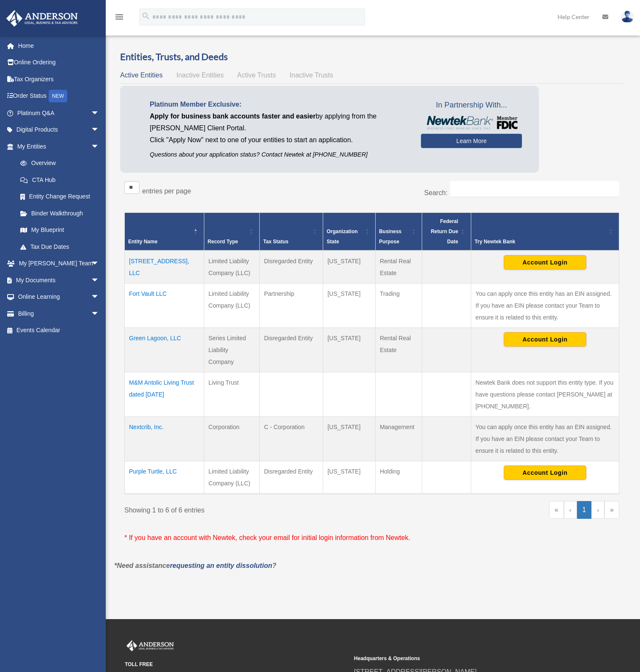 The height and width of the screenshot is (672, 640). Describe the element at coordinates (399, 439) in the screenshot. I see `td: Management` at that location.